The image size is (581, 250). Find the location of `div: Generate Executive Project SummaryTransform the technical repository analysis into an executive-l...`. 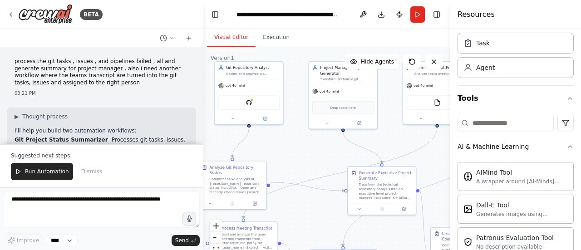

div: Generate Executive Project SummaryTransform the technical repository analysis into an executive-l... is located at coordinates (382, 191).